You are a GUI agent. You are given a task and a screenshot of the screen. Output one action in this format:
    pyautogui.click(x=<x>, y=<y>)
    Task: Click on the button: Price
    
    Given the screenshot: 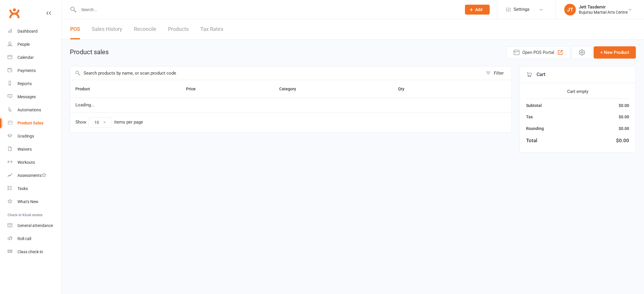 What is the action you would take?
    pyautogui.click(x=194, y=89)
    